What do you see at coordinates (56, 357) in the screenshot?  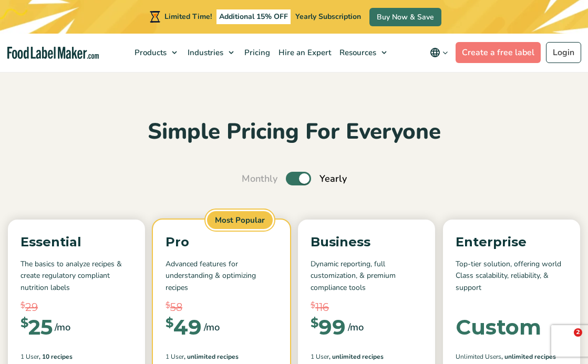 I see `span: , 10 Recipes` at bounding box center [56, 357].